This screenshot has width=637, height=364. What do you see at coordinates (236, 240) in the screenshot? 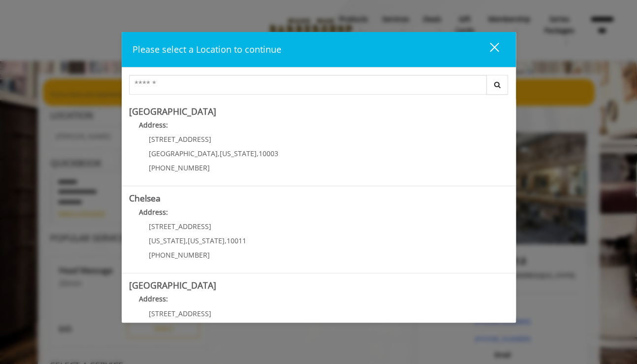
I see `span: 10011` at bounding box center [236, 240].